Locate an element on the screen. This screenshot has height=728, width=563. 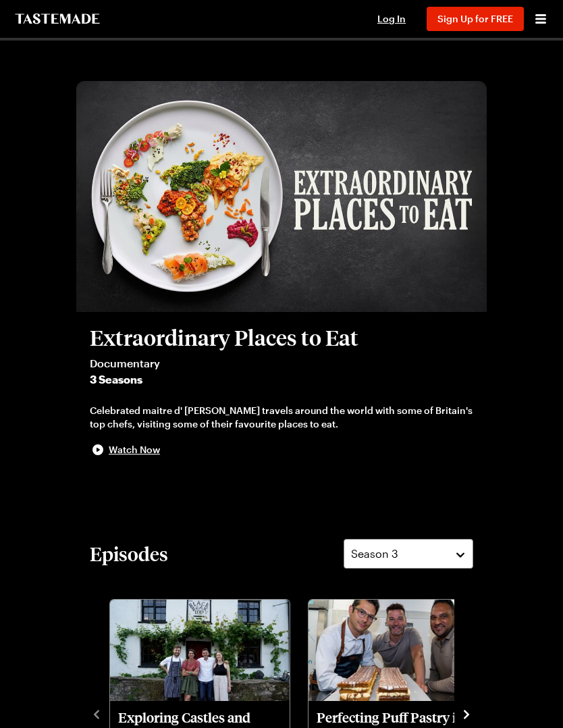
h2: Extraordinary Places to Eat is located at coordinates (282, 338).